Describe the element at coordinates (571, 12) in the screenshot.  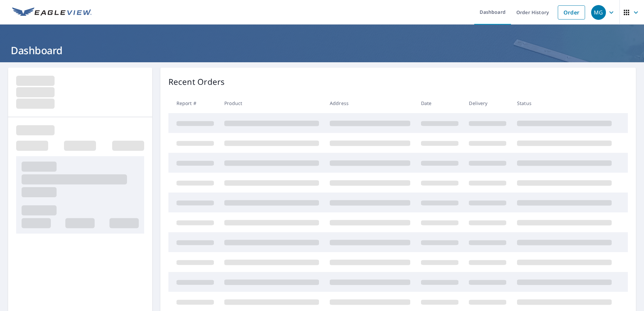
I see `a: Order` at that location.